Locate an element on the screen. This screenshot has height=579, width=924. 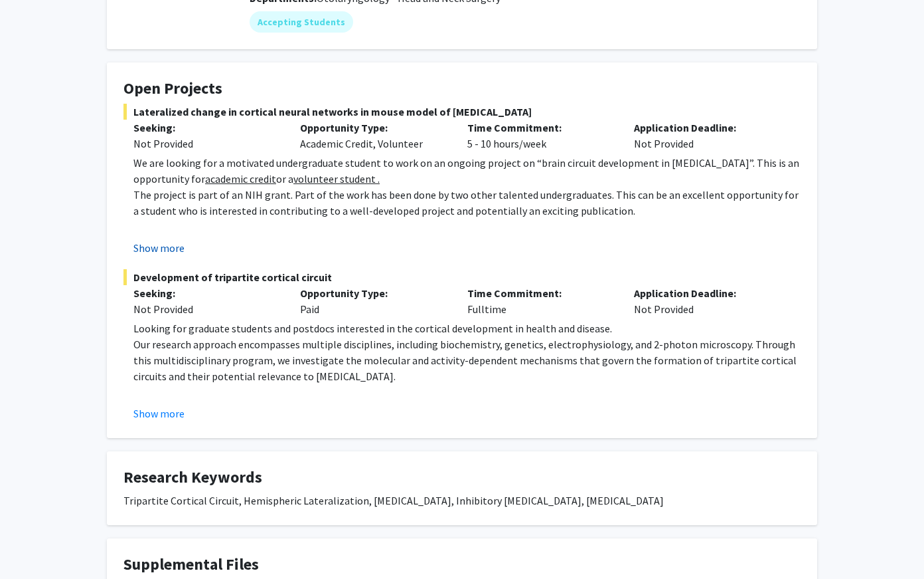
h4: Open Projects is located at coordinates (462, 89).